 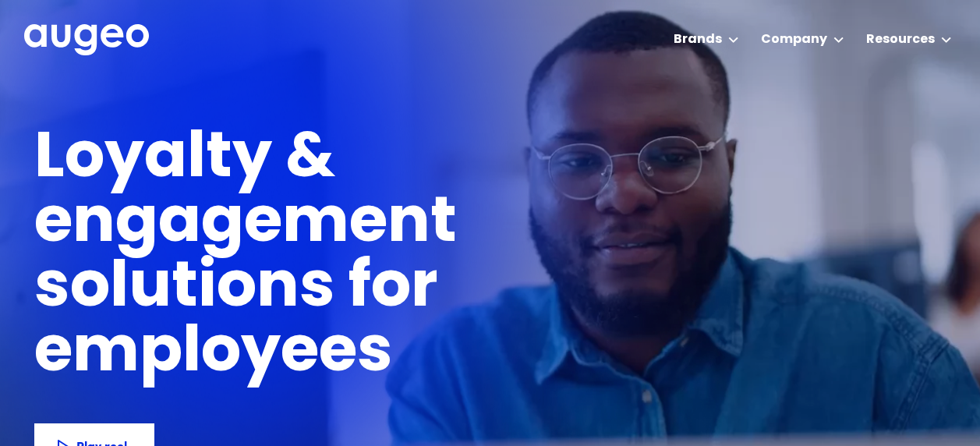 I want to click on h1: Loyalty & engagement solutions for, so click(x=371, y=225).